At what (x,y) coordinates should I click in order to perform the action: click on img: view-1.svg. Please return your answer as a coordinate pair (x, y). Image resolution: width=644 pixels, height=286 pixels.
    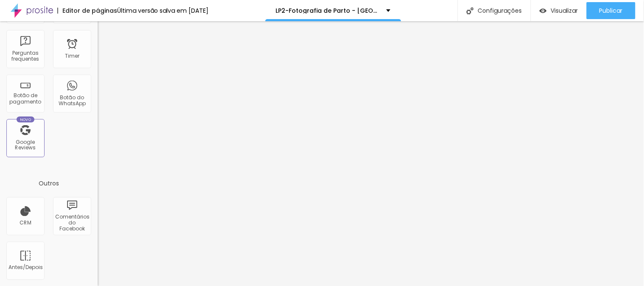
    Looking at the image, I should click on (543, 11).